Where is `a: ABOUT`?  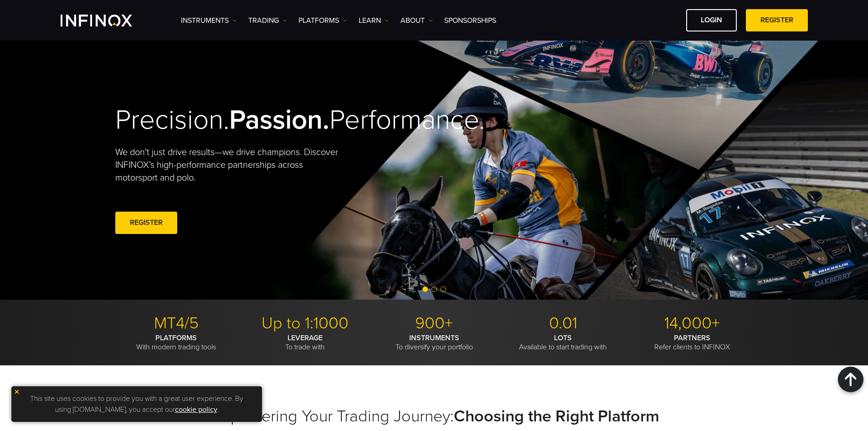
a: ABOUT is located at coordinates (417, 21).